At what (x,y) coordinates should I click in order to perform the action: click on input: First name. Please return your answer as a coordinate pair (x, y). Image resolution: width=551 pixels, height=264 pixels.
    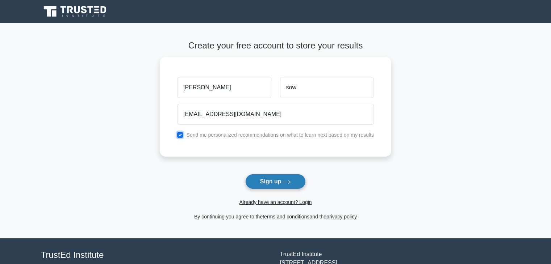
    Looking at the image, I should click on (224, 88).